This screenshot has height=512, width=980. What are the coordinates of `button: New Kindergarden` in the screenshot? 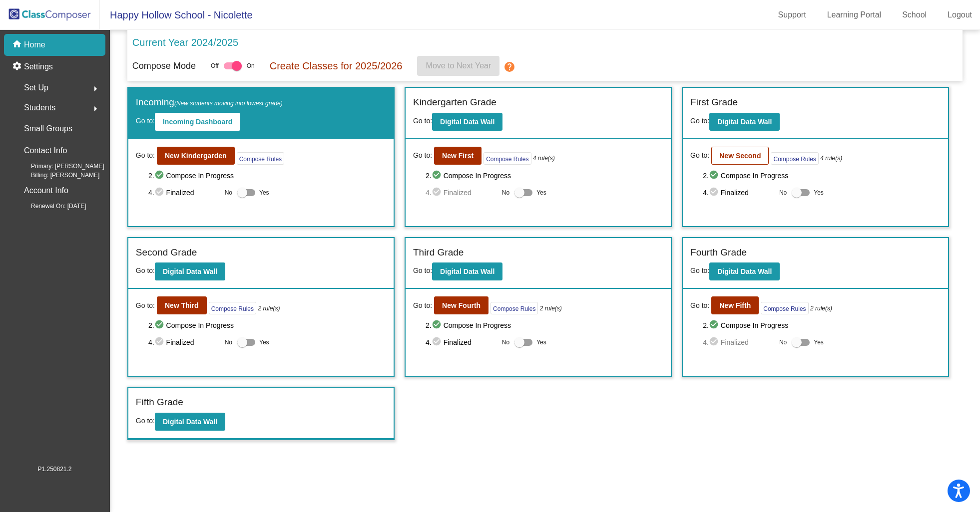 It's located at (196, 155).